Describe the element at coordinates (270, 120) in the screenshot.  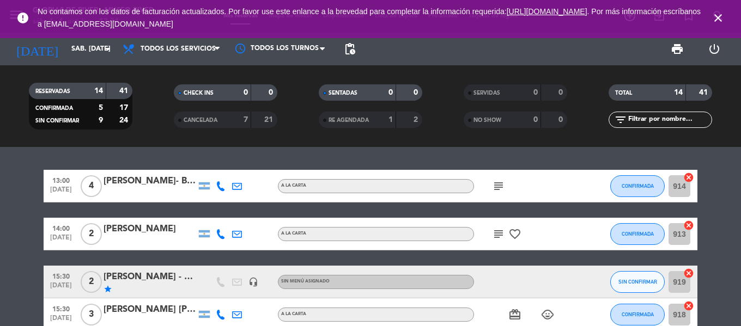
I see `strong: 21` at that location.